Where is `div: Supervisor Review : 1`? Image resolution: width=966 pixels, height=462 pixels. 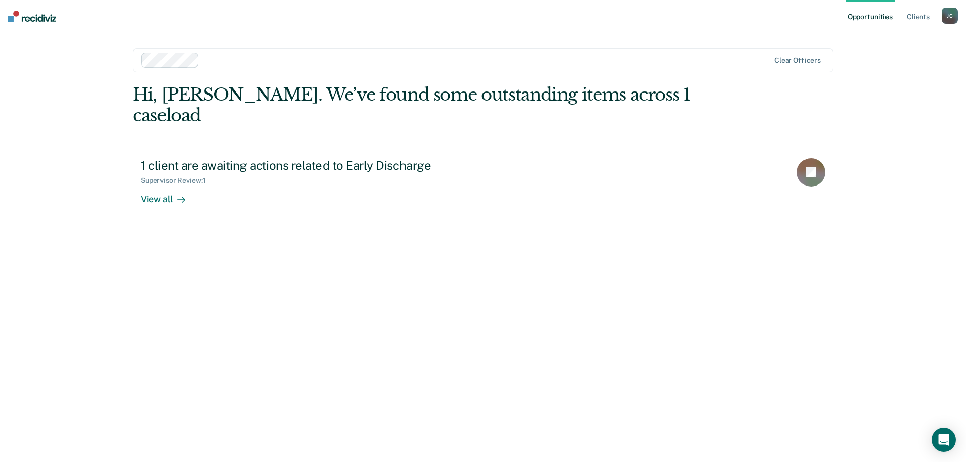
div: Supervisor Review : 1 is located at coordinates (177, 181).